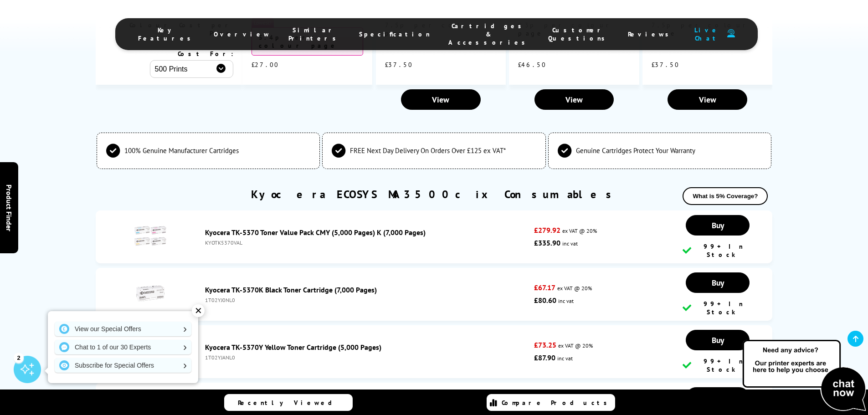 The image size is (868, 415). I want to click on span: FREE Next Day Delivery On Orders Over £125 ex VAT*, so click(428, 150).